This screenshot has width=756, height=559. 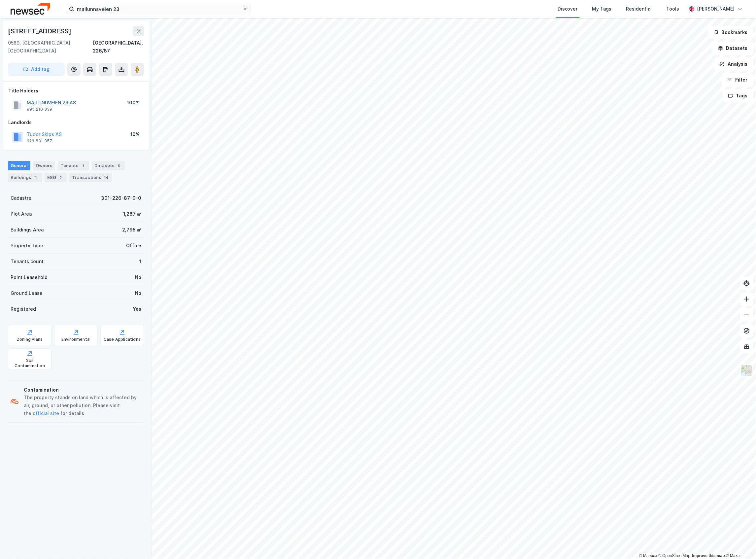 What do you see at coordinates (747, 371) in the screenshot?
I see `img: Z` at bounding box center [747, 371].